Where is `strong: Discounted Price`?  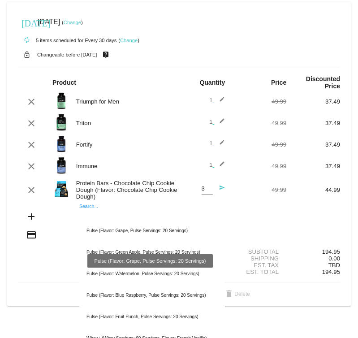
strong: Discounted Price is located at coordinates (323, 83).